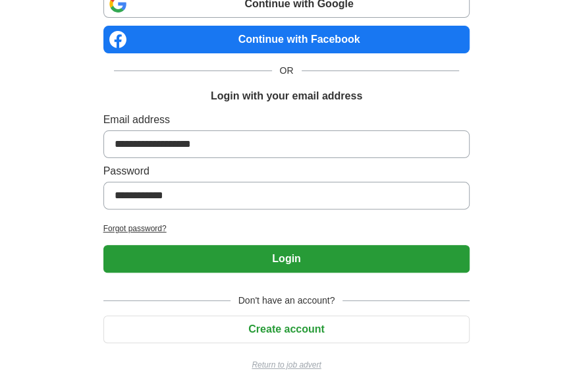 This screenshot has height=382, width=573. I want to click on h1: Login with your email address, so click(287, 96).